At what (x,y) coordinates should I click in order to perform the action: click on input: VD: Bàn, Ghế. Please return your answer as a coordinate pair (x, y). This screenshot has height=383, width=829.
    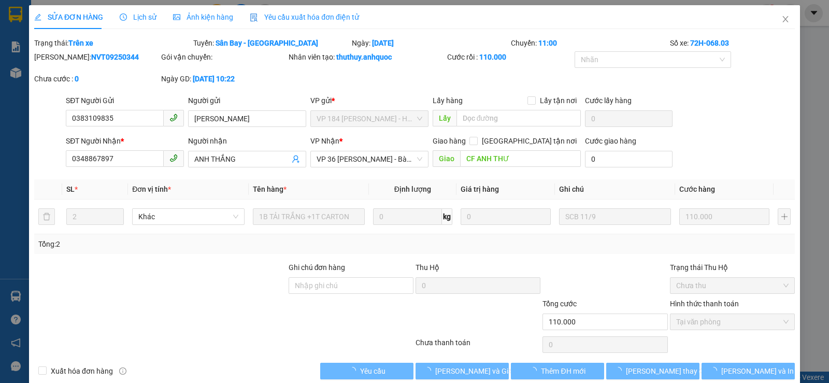
    Looking at the image, I should click on (309, 217).